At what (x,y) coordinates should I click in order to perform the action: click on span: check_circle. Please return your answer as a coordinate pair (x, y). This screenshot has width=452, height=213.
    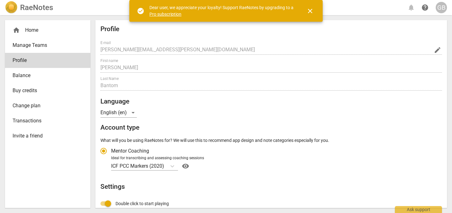
    Looking at the image, I should click on (141, 11).